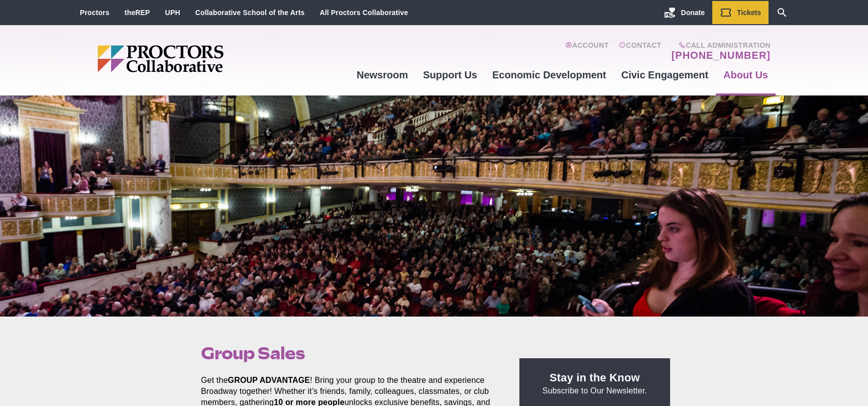 This screenshot has width=868, height=406. Describe the element at coordinates (594, 377) in the screenshot. I see `strong: Stay in the Know` at that location.